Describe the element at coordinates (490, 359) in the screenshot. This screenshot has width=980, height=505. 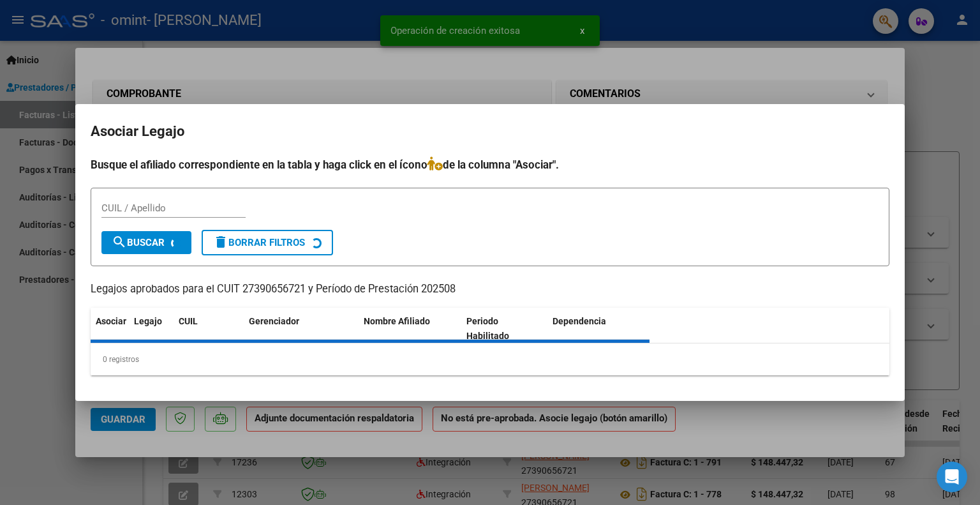
I see `div: 0 registros` at that location.